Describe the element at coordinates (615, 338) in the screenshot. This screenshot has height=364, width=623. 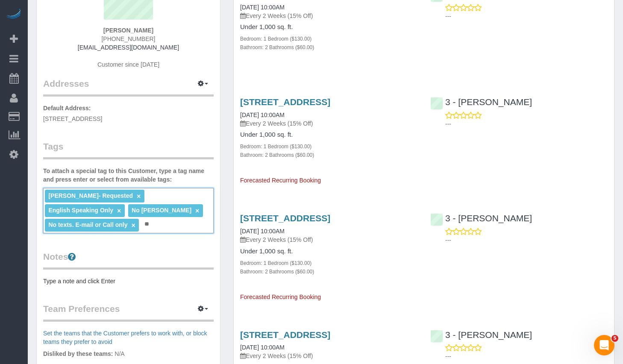
I see `span: 5` at that location.